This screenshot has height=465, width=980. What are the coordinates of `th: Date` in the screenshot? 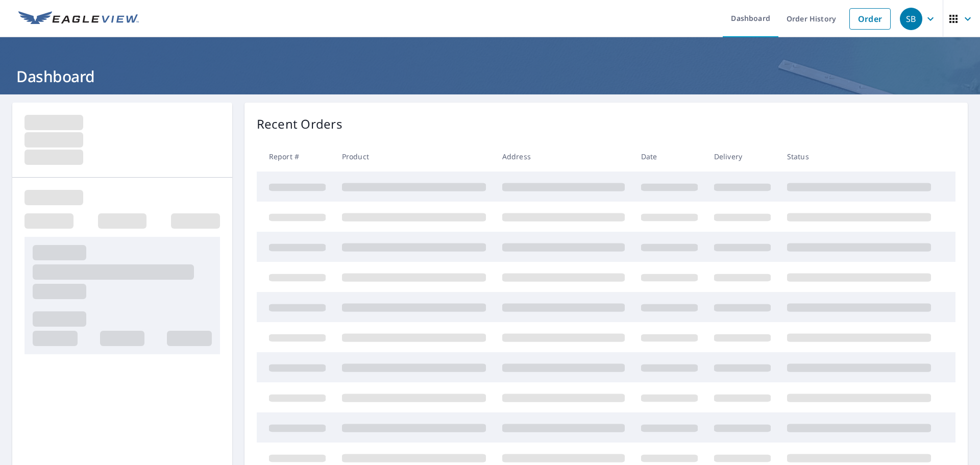 It's located at (669, 156).